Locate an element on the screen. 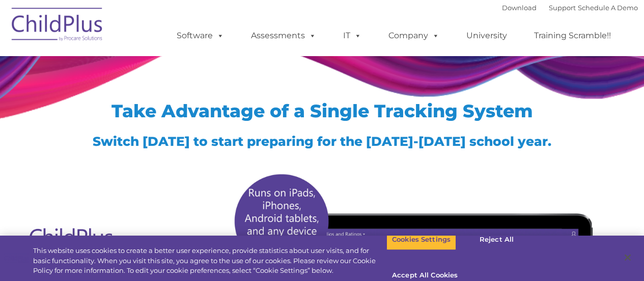  span: Take Advantage of a Single Tracking System is located at coordinates (322, 110).